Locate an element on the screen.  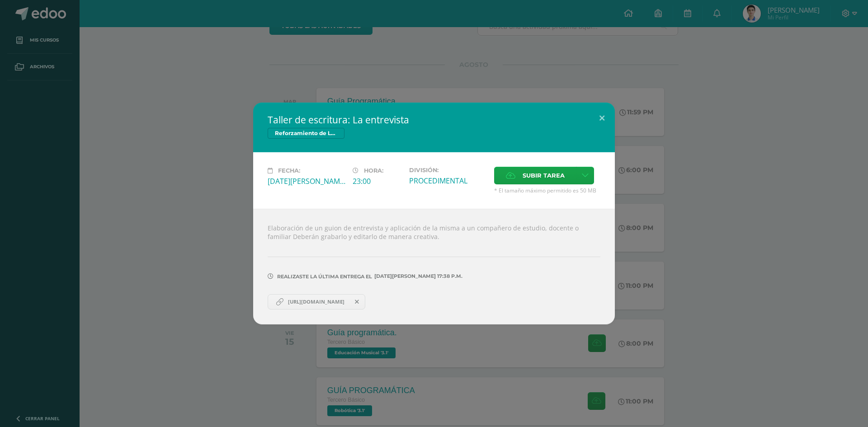
h2: Taller de escritura: La entrevista is located at coordinates (434, 120).